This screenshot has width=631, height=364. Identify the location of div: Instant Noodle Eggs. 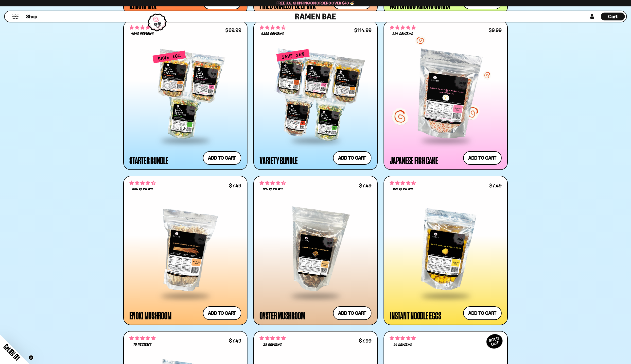
(416, 315).